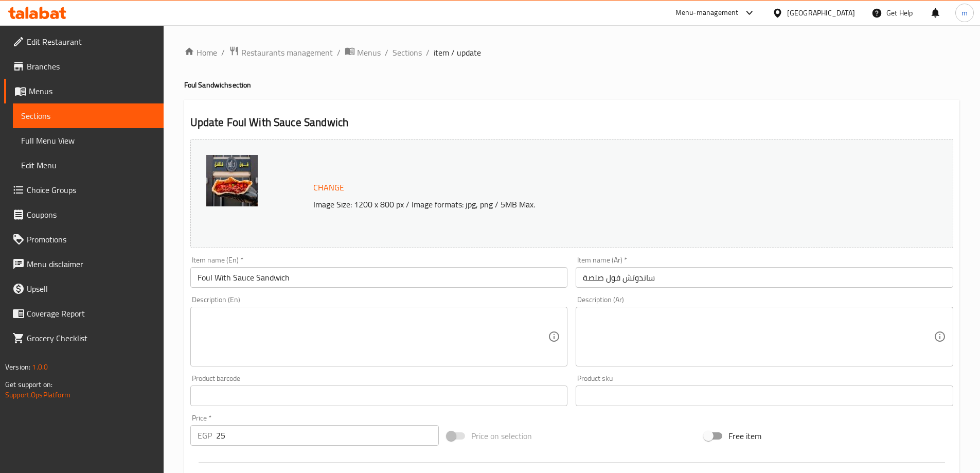 The height and width of the screenshot is (473, 980). What do you see at coordinates (328, 187) in the screenshot?
I see `button: Change` at bounding box center [328, 187].